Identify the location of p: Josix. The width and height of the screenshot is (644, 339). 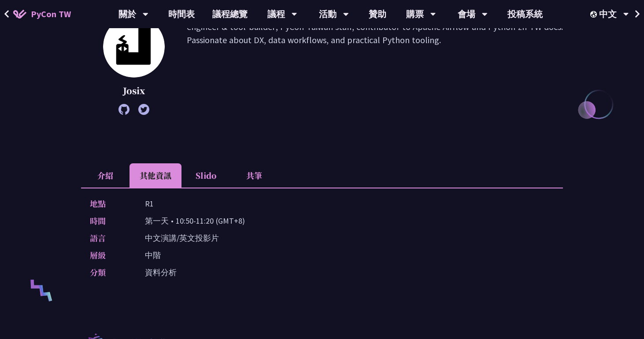
(134, 91).